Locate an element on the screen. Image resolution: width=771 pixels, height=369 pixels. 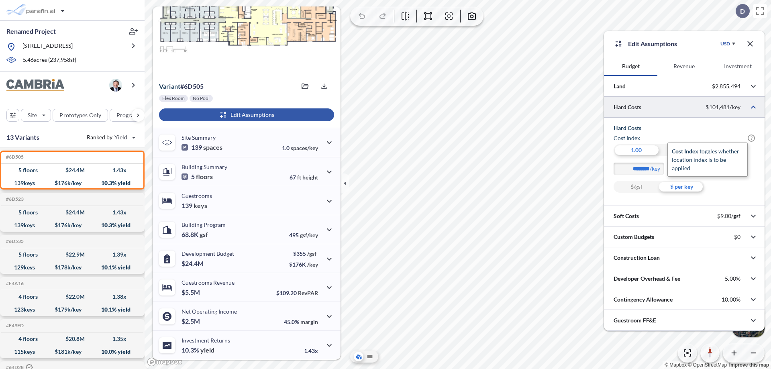
div: $/gsf is located at coordinates (636, 187).